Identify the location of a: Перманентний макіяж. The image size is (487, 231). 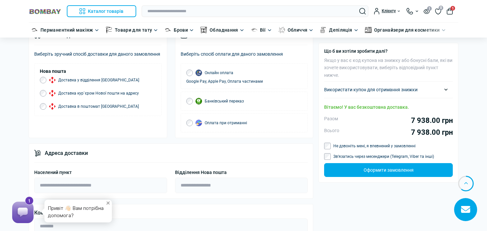
(67, 30).